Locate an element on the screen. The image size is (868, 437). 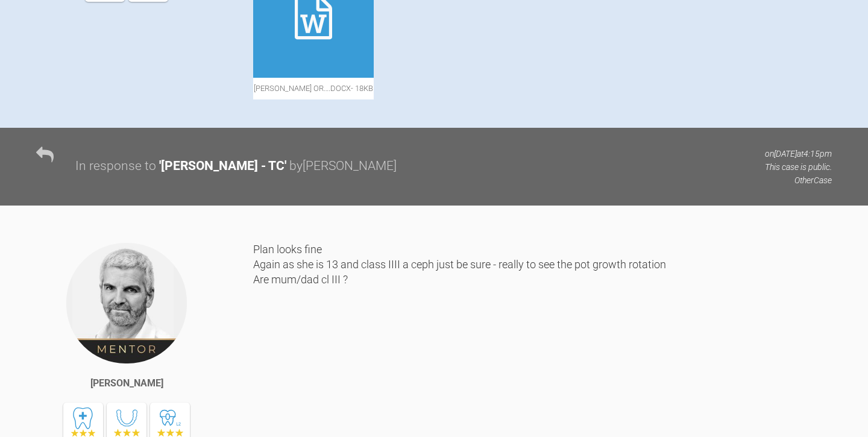
div: In response to is located at coordinates (116, 166).